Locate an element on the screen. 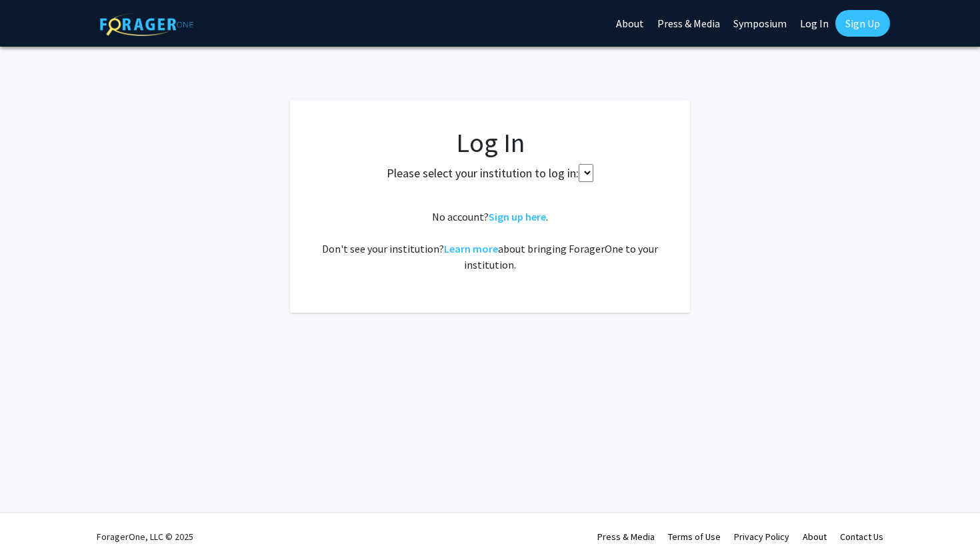  h1: Log In is located at coordinates (490, 143).